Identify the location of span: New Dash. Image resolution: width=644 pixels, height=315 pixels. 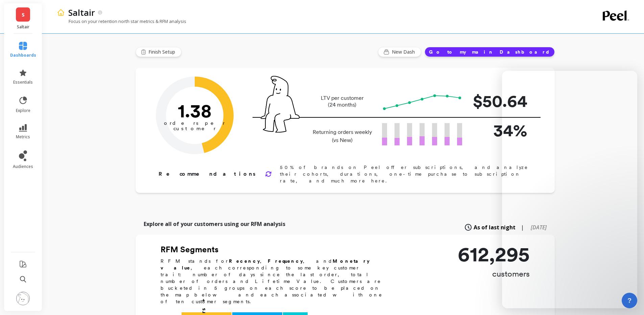
(404, 52).